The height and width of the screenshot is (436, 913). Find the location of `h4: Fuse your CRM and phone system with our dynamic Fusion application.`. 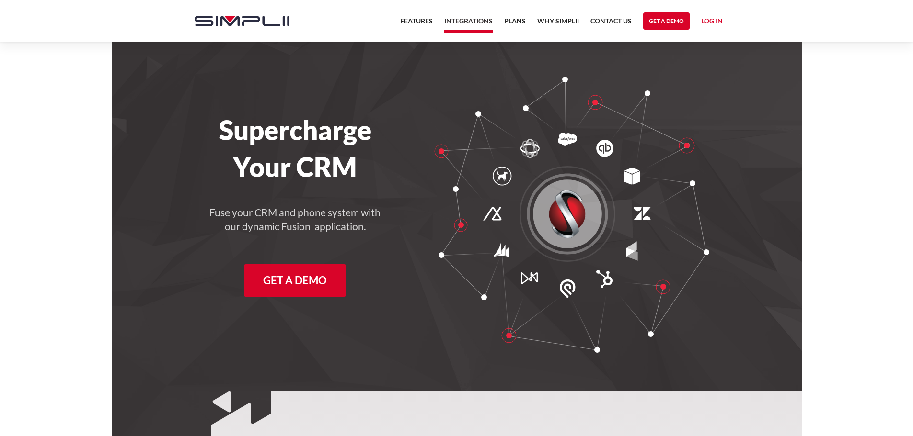

h4: Fuse your CRM and phone system with our dynamic Fusion application. is located at coordinates (295, 220).